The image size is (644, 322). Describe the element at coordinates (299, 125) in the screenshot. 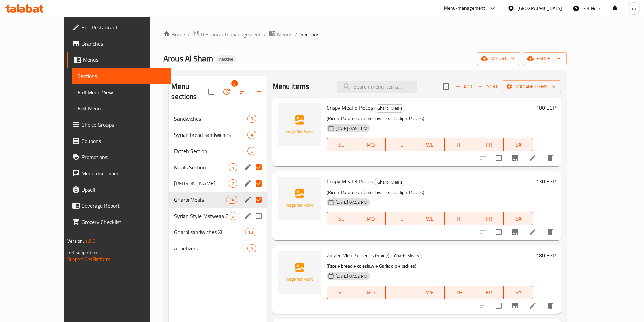

I see `img: Crispy Meal 5 Pieces` at that location.